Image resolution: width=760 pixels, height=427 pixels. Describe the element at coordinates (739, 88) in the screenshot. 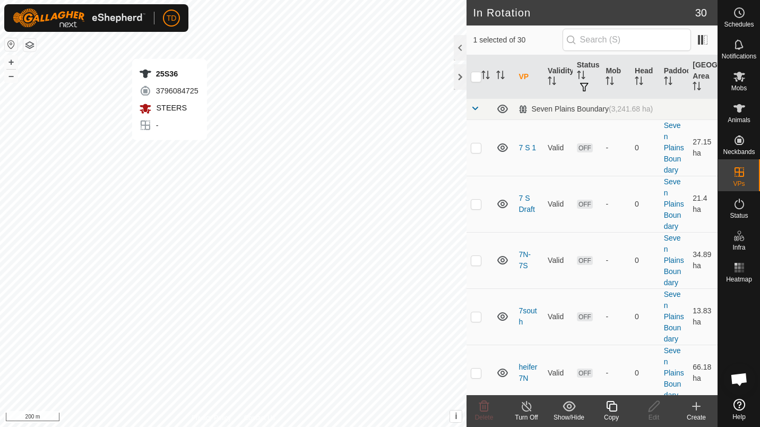

I see `span: Mobs` at that location.